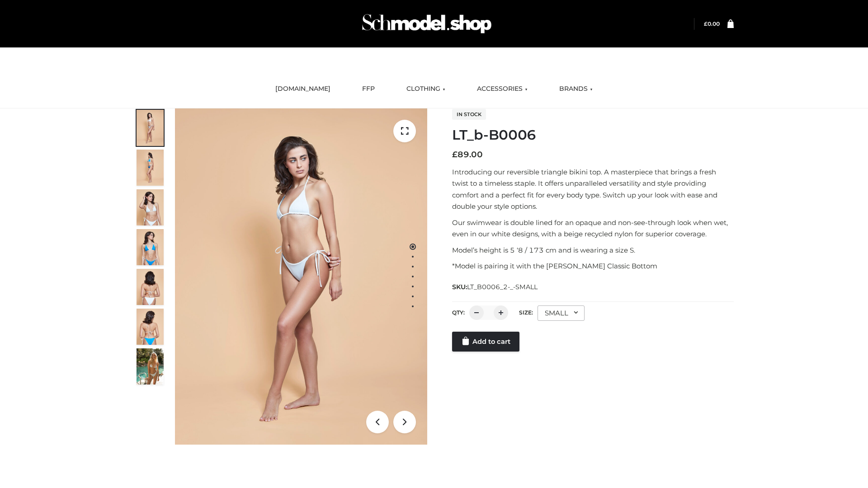 This screenshot has width=868, height=488. What do you see at coordinates (561, 313) in the screenshot?
I see `div: SMALL` at bounding box center [561, 313].